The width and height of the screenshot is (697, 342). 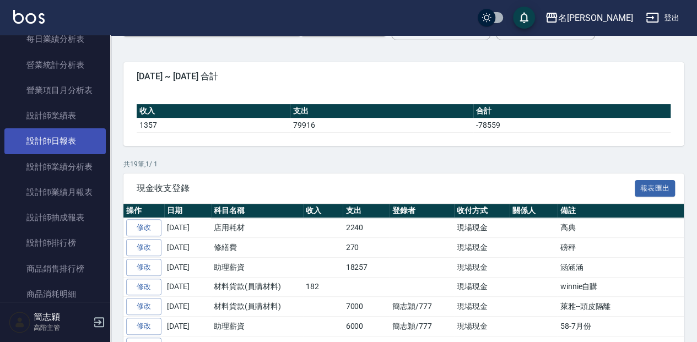 What do you see at coordinates (55, 294) in the screenshot?
I see `a: 商品消耗明細` at bounding box center [55, 294].